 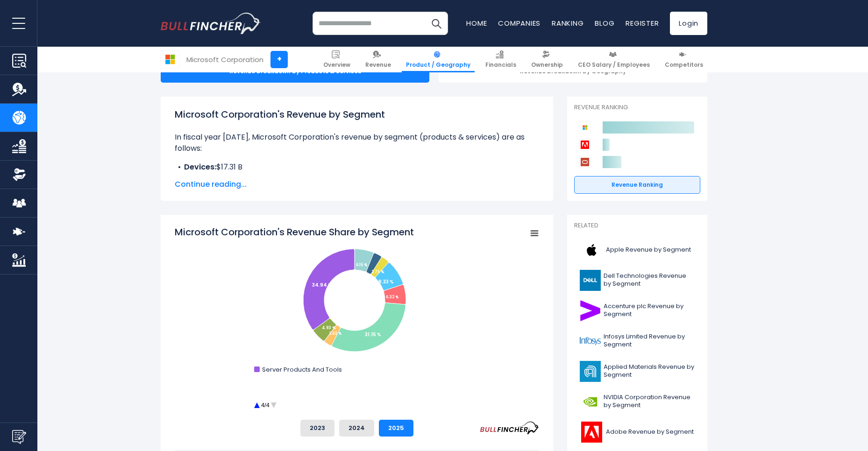 What do you see at coordinates (519, 23) in the screenshot?
I see `a: Companies` at bounding box center [519, 23].